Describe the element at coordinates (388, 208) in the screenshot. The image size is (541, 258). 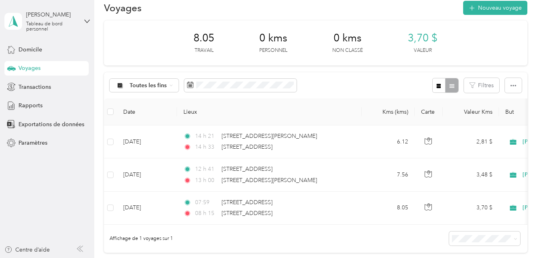
I see `td: 8.05` at that location.